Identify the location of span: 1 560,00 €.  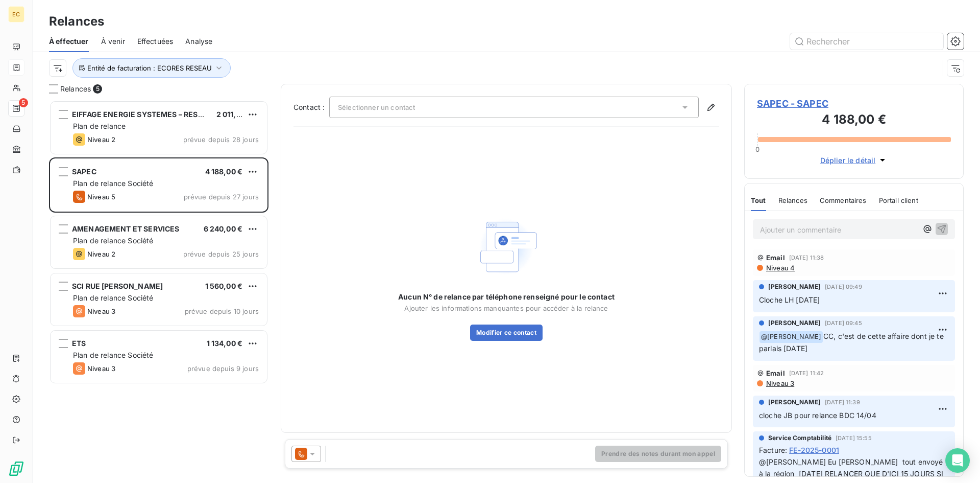
(224, 285).